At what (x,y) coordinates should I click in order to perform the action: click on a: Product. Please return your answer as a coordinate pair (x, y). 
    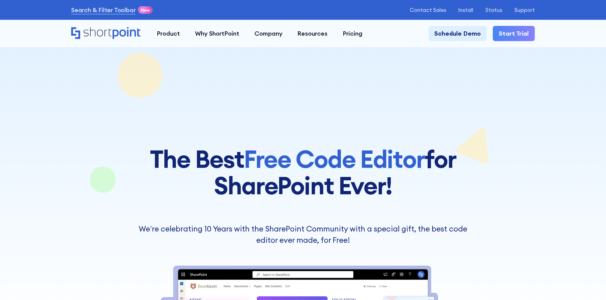
    Looking at the image, I should click on (168, 33).